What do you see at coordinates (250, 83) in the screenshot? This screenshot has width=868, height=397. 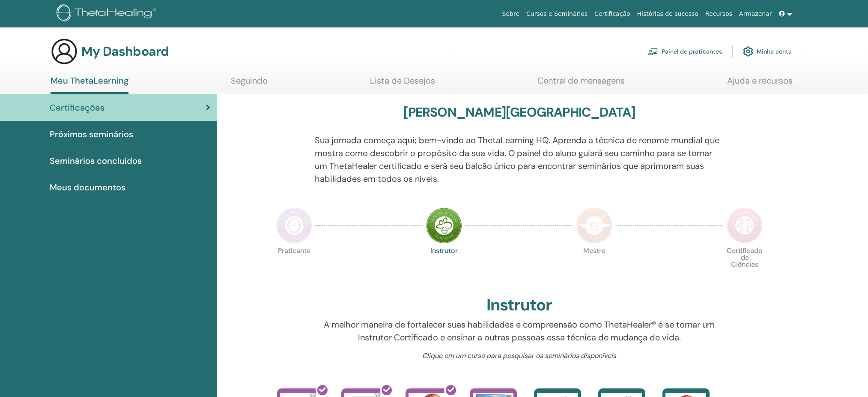 I see `a: Seguindo` at bounding box center [250, 83].